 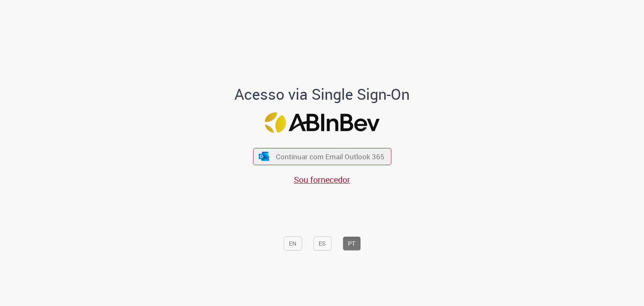 What do you see at coordinates (351, 243) in the screenshot?
I see `button: PT` at bounding box center [351, 243].